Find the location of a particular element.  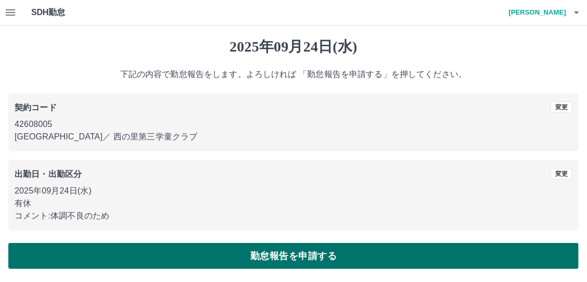

p: 下記の内容で勤怠報告をします。よろしければ 「勤怠報告を申請する」を押してください。 is located at coordinates (294, 74).